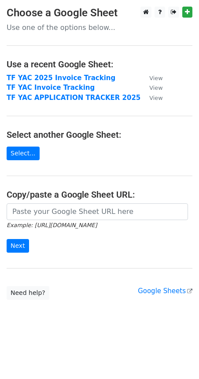  I want to click on a: Select..., so click(23, 153).